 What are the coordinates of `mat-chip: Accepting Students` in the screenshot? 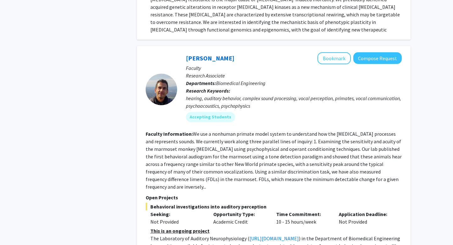 It's located at (211, 117).